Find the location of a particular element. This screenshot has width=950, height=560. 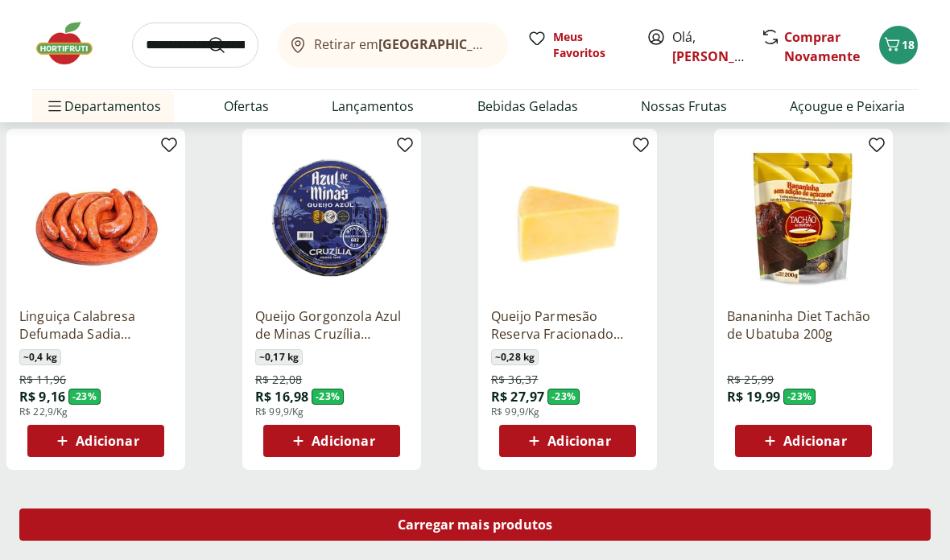

span: Departamentos is located at coordinates (103, 106).